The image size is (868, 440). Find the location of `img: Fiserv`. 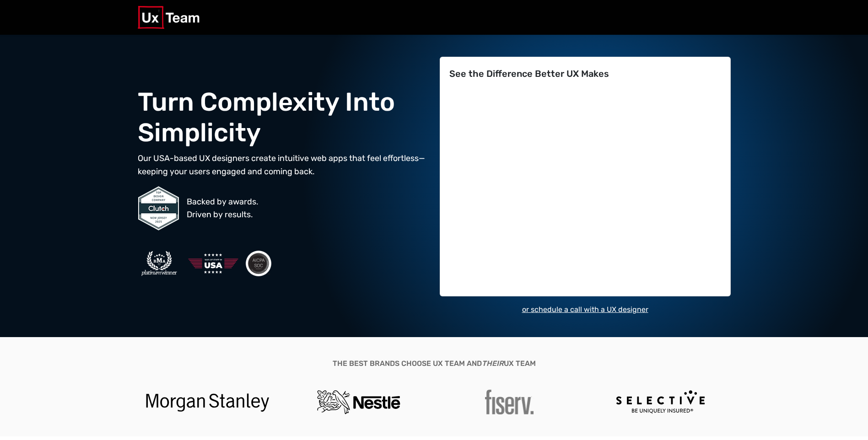

img: Fiserv is located at coordinates (510, 402).